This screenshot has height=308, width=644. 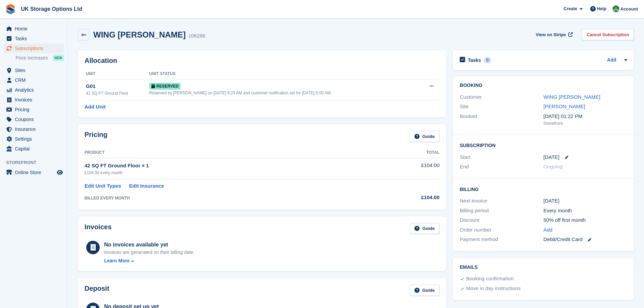 I want to click on div: 42 SQ FT Ground Floor × 1, so click(x=228, y=166).